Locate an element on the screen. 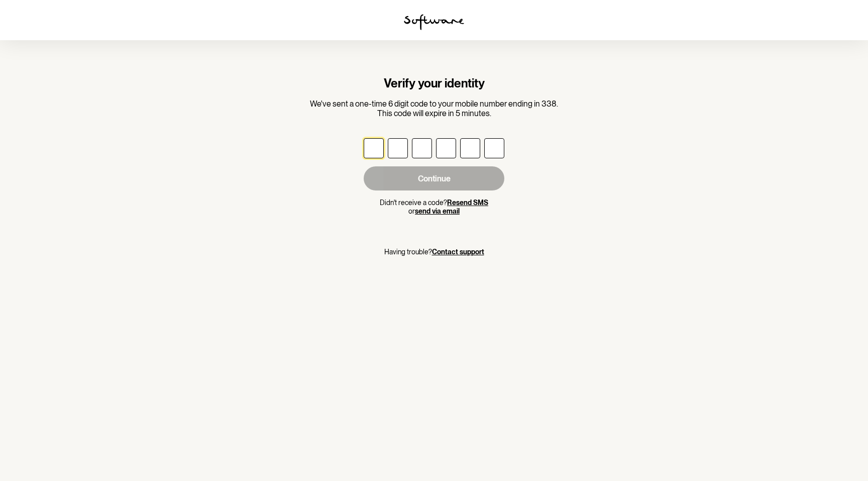 This screenshot has height=481, width=868. h1: Verify your identity is located at coordinates (434, 83).